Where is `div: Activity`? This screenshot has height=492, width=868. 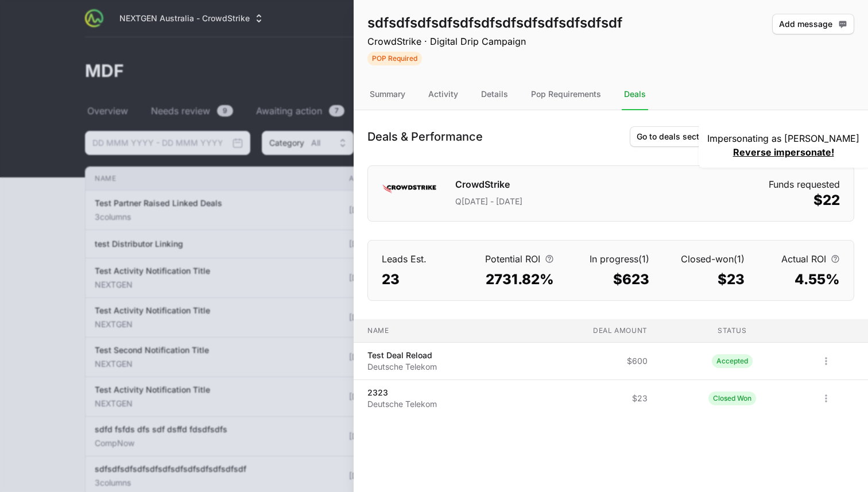
div: Activity is located at coordinates (443, 95).